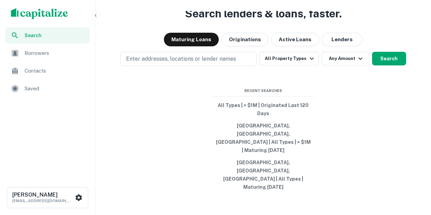 The image size is (431, 215). What do you see at coordinates (263, 91) in the screenshot?
I see `span: Recent Searches` at bounding box center [263, 91].